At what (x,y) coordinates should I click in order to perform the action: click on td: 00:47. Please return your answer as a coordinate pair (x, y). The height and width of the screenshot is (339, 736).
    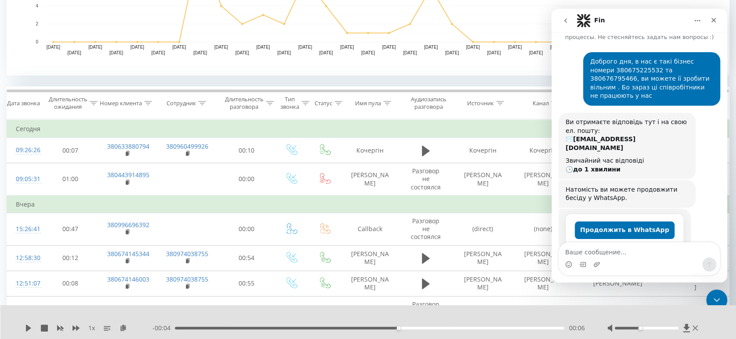
    Looking at the image, I should click on (70, 230).